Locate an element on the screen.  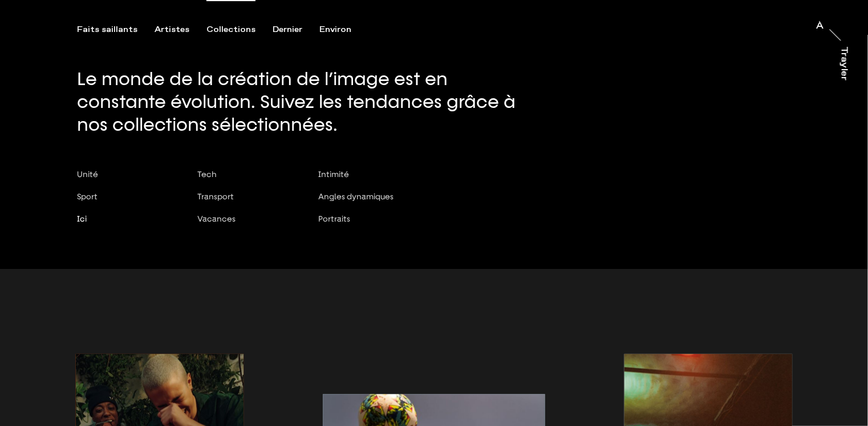
span: Vacances is located at coordinates (217, 218).